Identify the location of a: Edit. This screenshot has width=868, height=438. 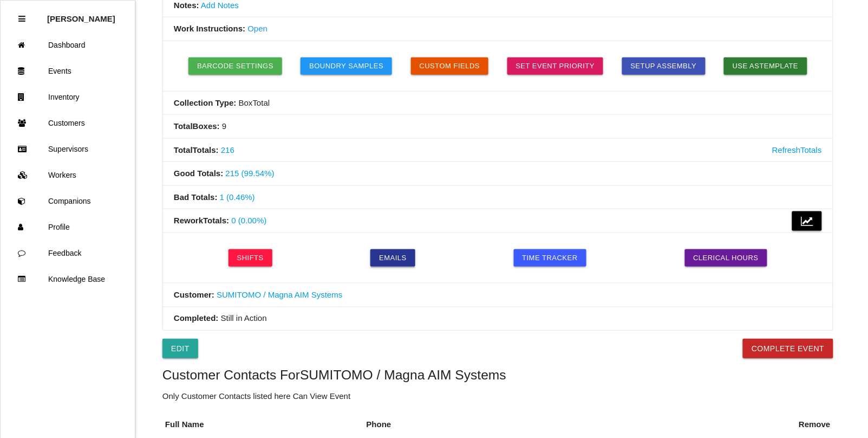
(180, 348).